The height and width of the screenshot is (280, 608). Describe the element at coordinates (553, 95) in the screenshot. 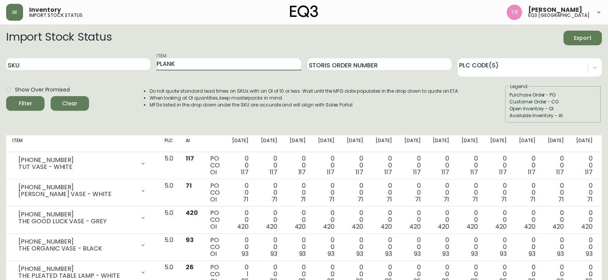

I see `div: Purchase Order - PO` at that location.